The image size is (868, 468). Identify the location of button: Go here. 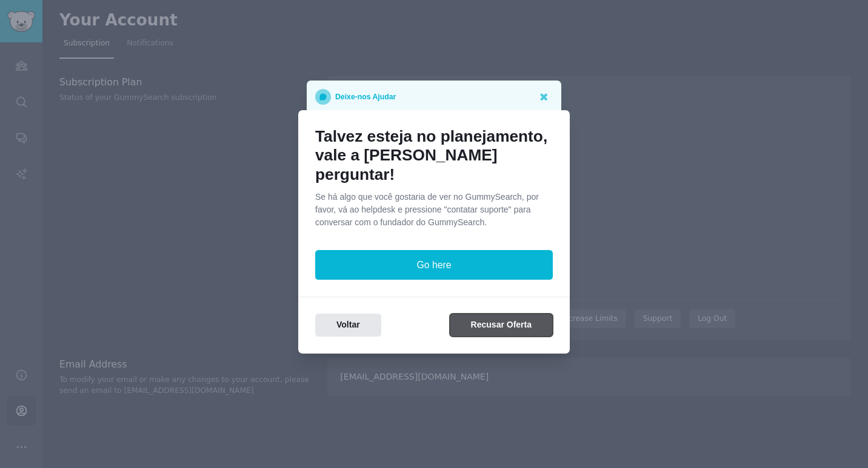
(434, 264).